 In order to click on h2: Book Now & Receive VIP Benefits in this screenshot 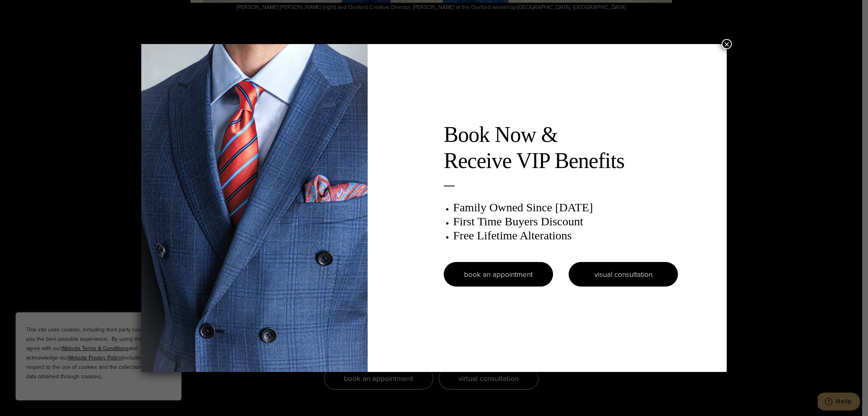, I will do `click(561, 148)`.